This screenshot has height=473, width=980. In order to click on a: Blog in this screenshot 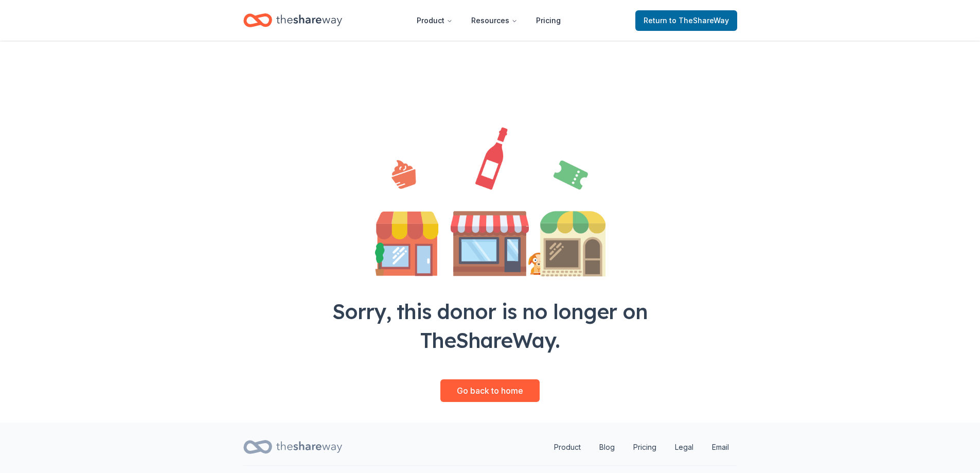, I will do `click(607, 447)`.